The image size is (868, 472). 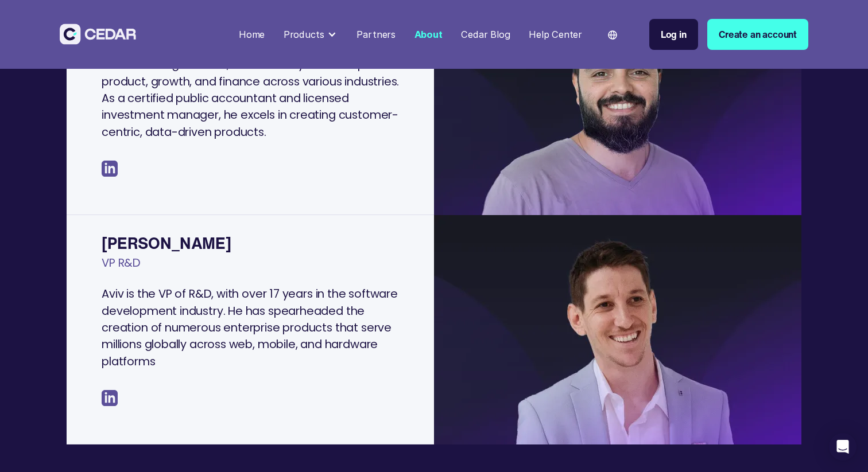 I want to click on div: Partners, so click(x=376, y=35).